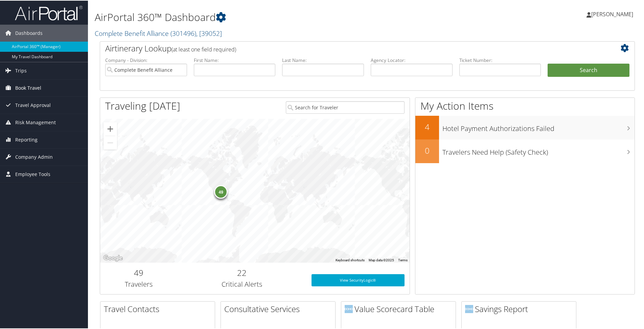 Image resolution: width=644 pixels, height=329 pixels. What do you see at coordinates (33, 173) in the screenshot?
I see `span: Employee Tools` at bounding box center [33, 173].